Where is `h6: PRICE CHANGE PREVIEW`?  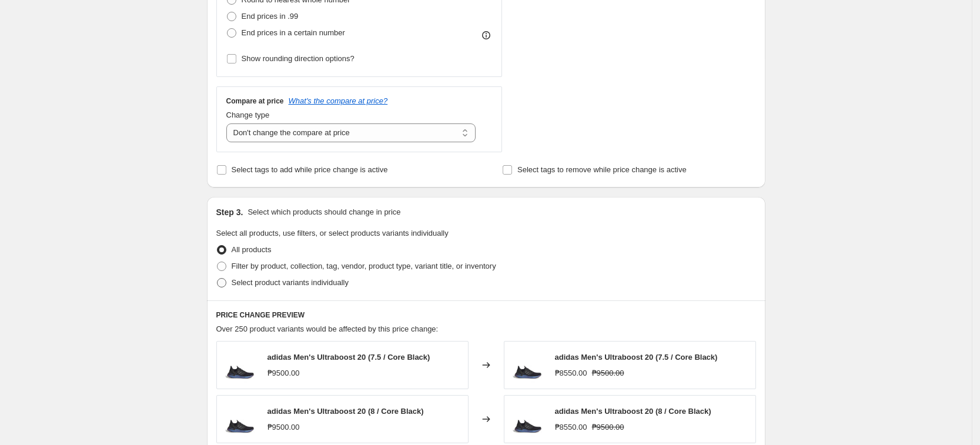 h6: PRICE CHANGE PREVIEW is located at coordinates (486, 314).